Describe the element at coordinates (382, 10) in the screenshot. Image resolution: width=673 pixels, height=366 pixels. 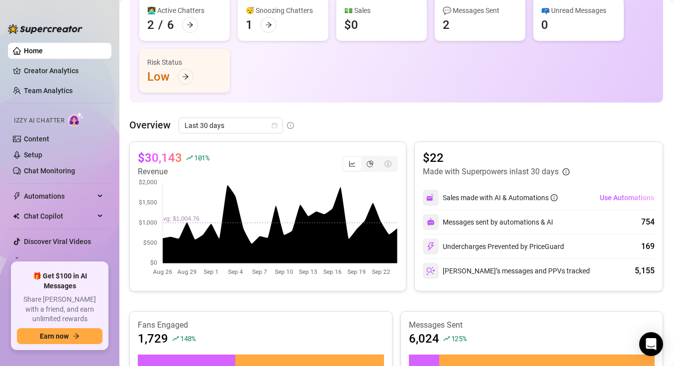
I see `div: 💵 Sales` at that location.